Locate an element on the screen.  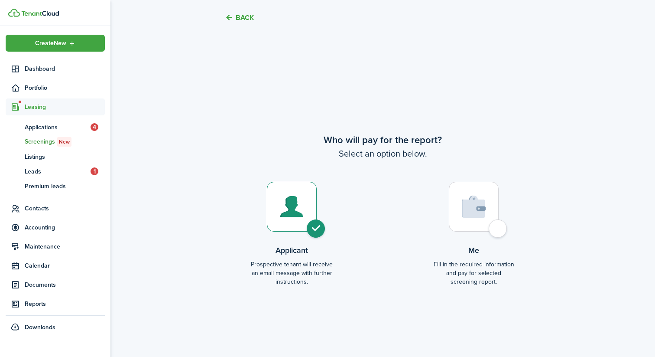
control-radio-card-title: Applicant is located at coordinates (292, 250).